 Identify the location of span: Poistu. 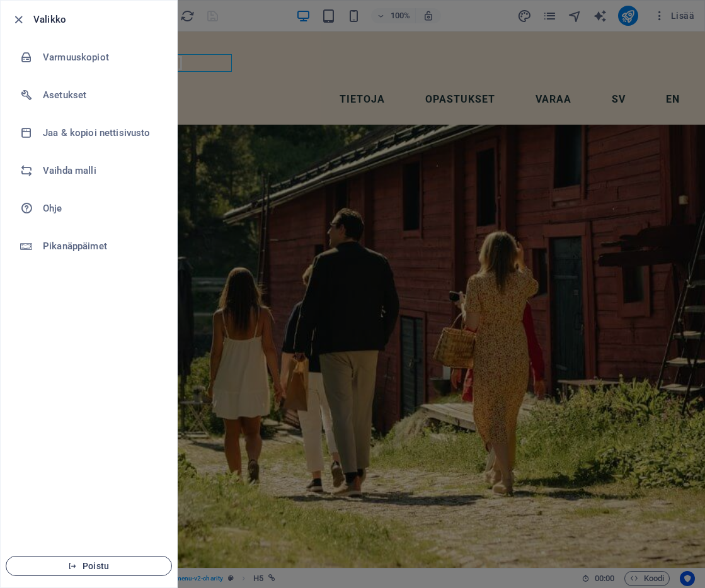
(89, 566).